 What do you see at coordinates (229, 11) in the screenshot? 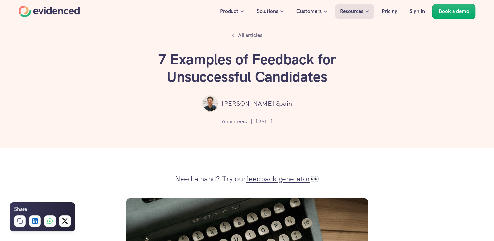
I see `p: Product` at bounding box center [229, 11].